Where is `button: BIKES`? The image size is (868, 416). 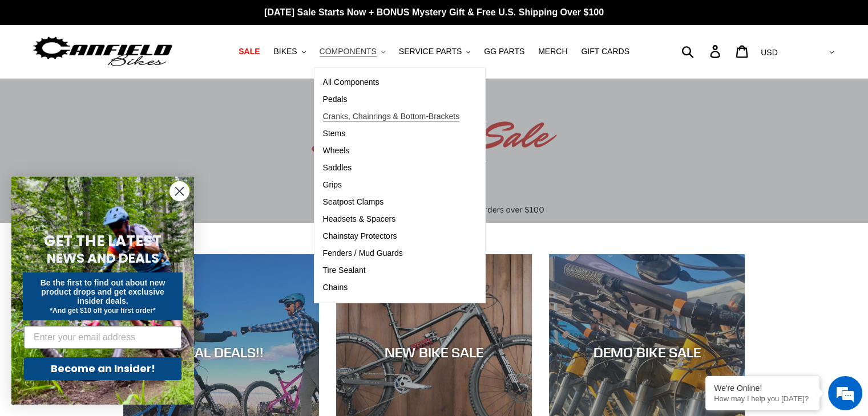
button: BIKES is located at coordinates (289, 51).